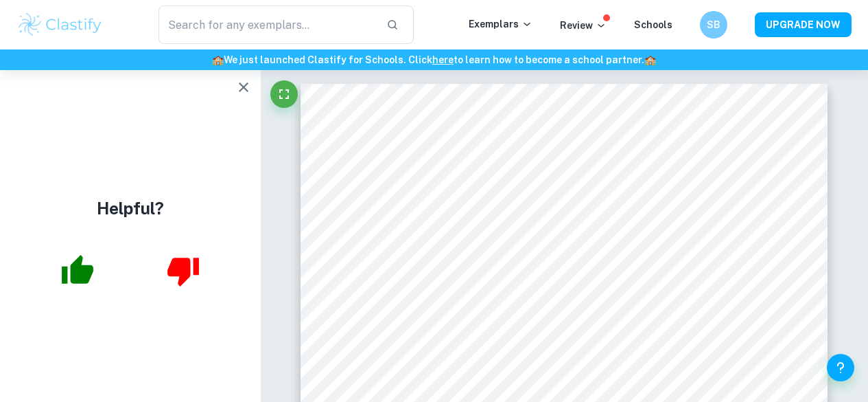 This screenshot has height=402, width=868. Describe the element at coordinates (583, 25) in the screenshot. I see `p: Review` at that location.